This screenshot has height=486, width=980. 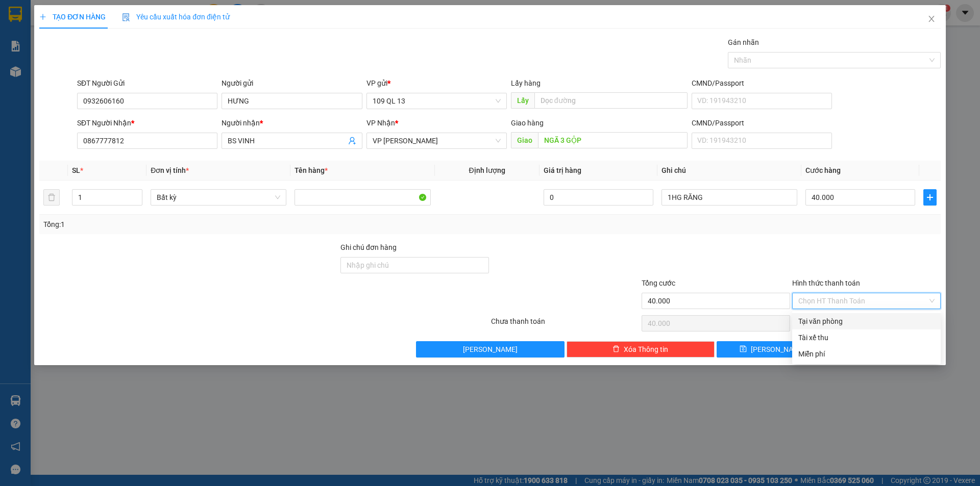 What do you see at coordinates (826, 283) in the screenshot?
I see `label: Hình thức thanh toán` at bounding box center [826, 283].